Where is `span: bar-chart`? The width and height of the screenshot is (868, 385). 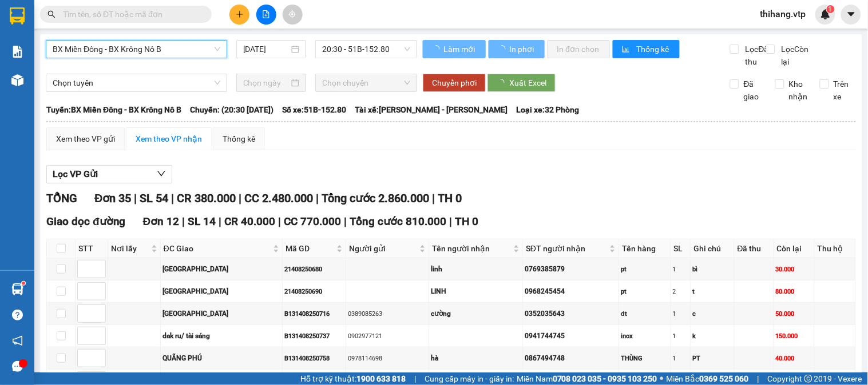 span: bar-chart is located at coordinates (626, 50).